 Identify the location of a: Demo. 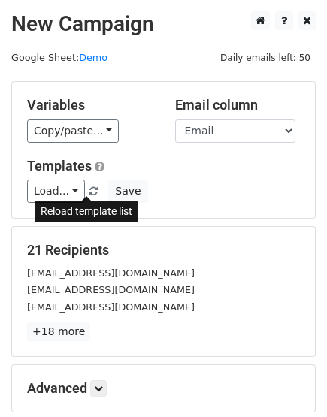
(93, 57).